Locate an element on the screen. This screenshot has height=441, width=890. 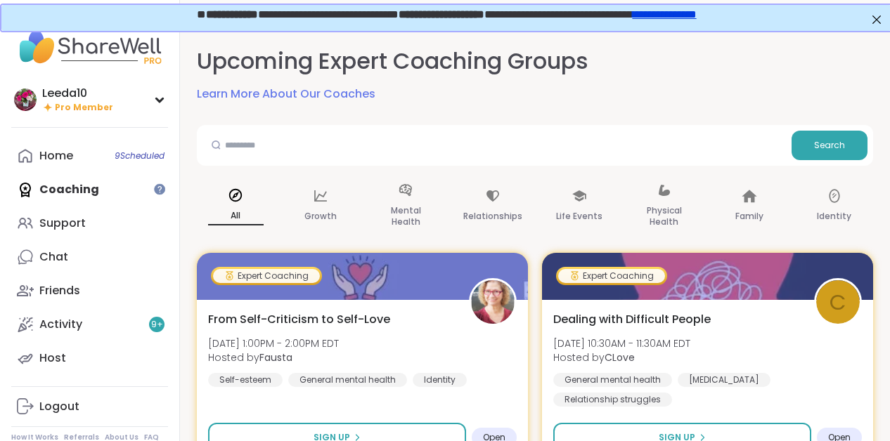
p: Physical Health is located at coordinates (663, 216).